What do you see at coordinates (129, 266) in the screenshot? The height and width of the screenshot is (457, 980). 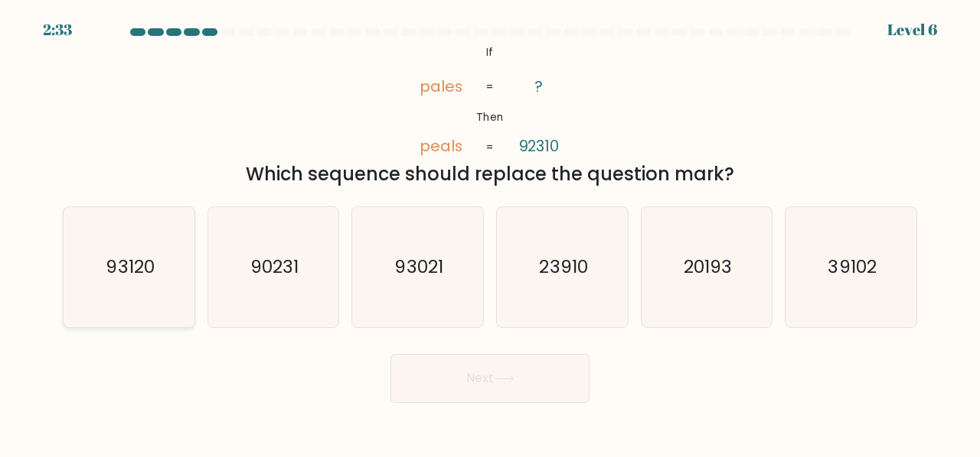 I see `text: 93120` at bounding box center [129, 266].